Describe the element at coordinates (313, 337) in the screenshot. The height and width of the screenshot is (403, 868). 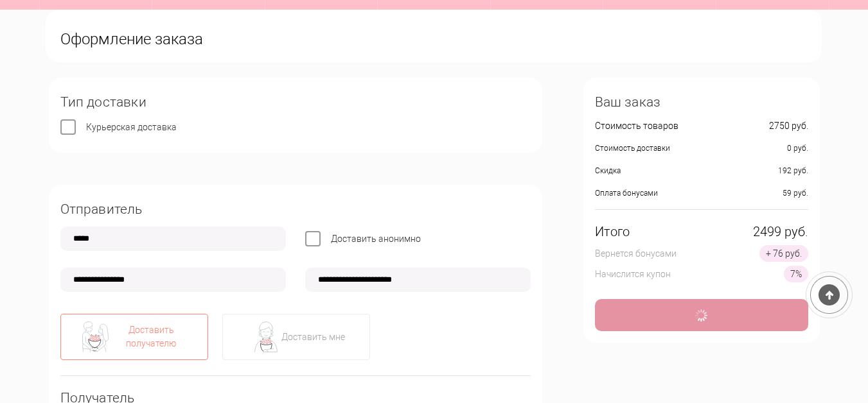
I see `div: Доставить мне` at that location.